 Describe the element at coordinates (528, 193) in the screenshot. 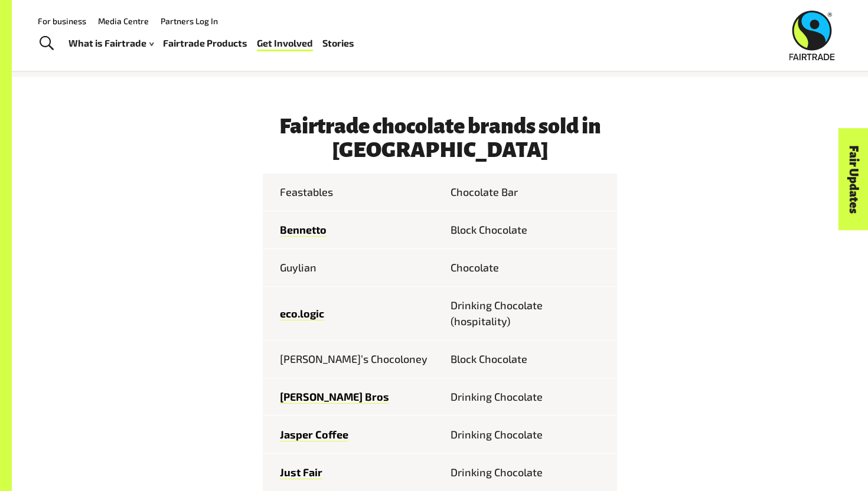

I see `td: Chocolate Bar` at that location.